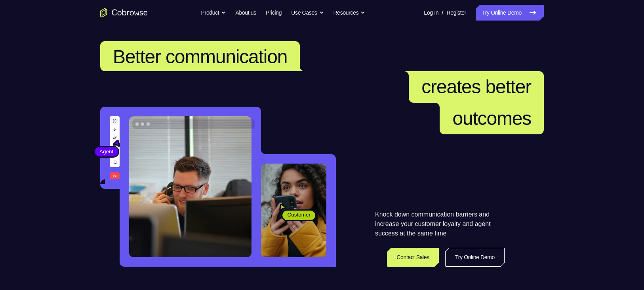  I want to click on a: Register, so click(456, 13).